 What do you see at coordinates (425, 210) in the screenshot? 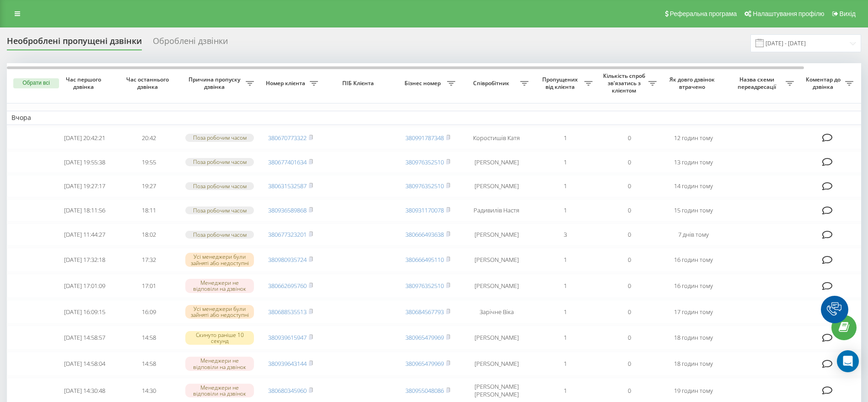
I see `a: 380931170078` at bounding box center [425, 210].